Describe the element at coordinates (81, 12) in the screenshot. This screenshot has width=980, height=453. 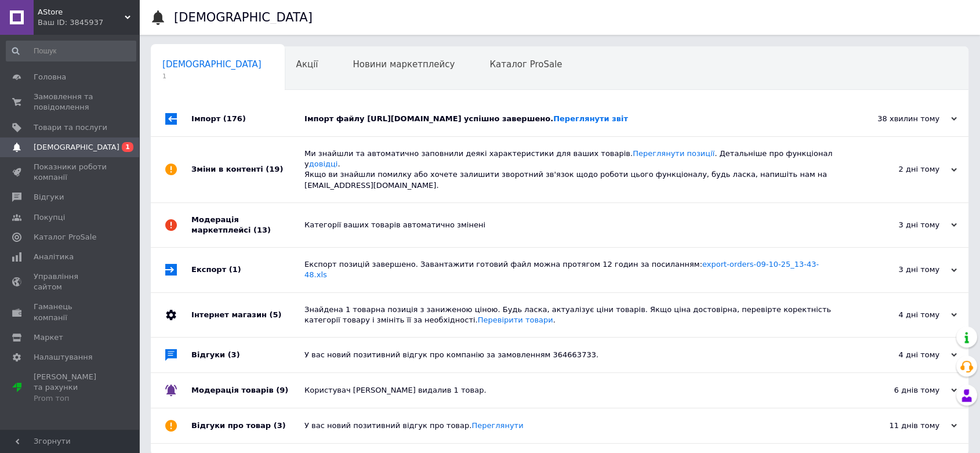
I see `span: AStore` at that location.